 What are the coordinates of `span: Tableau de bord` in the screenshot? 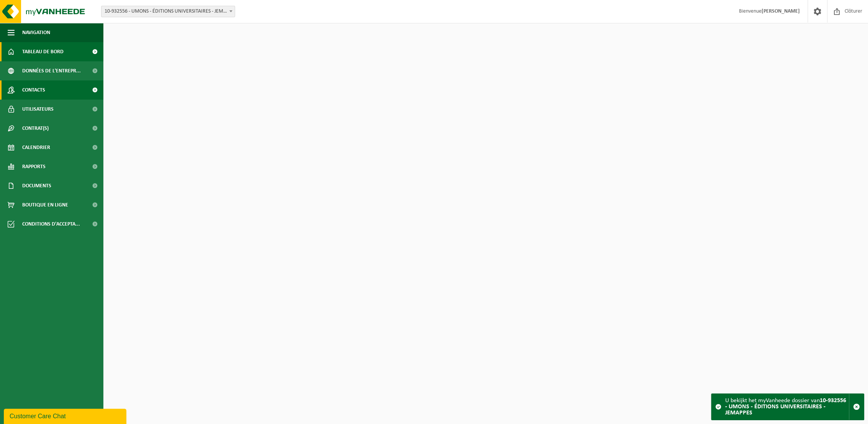 It's located at (43, 51).